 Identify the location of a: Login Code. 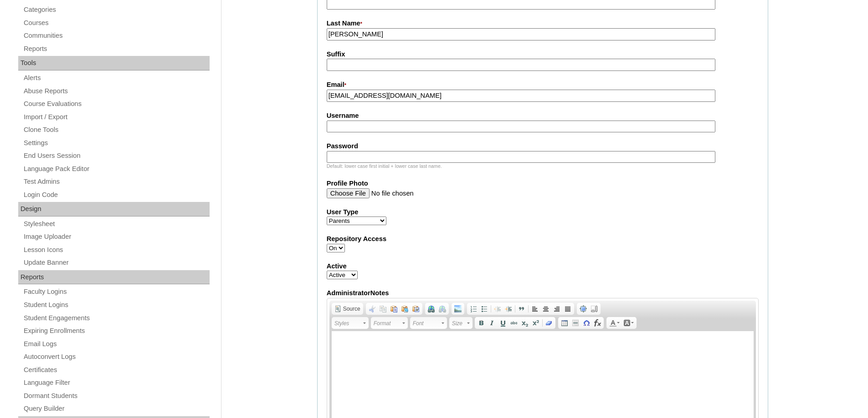
(116, 195).